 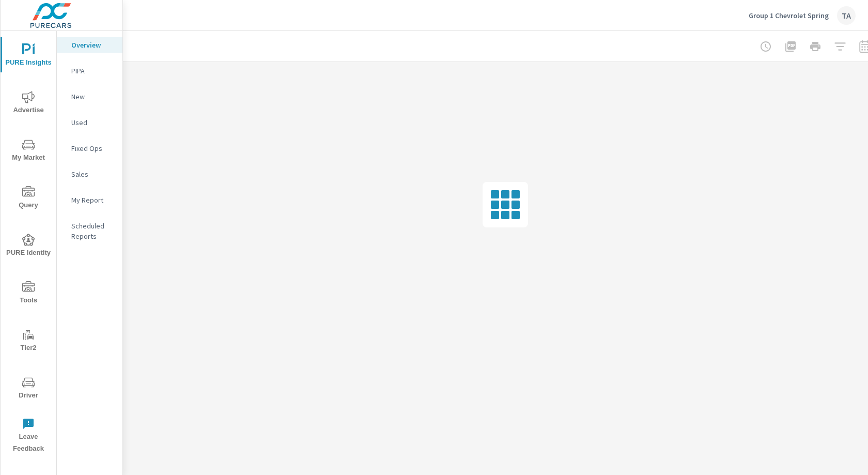 What do you see at coordinates (93, 97) in the screenshot?
I see `p: New` at bounding box center [93, 97].